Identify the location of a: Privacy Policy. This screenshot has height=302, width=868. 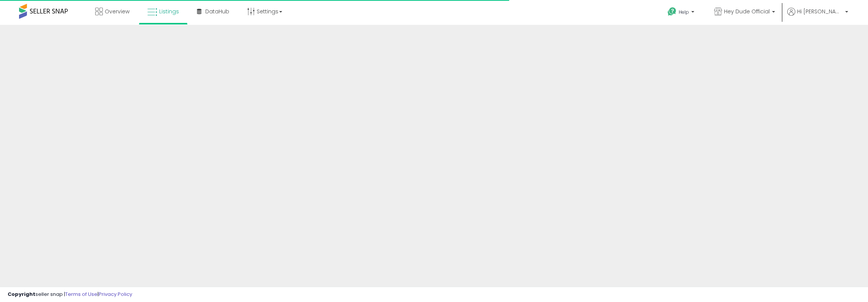
(115, 294).